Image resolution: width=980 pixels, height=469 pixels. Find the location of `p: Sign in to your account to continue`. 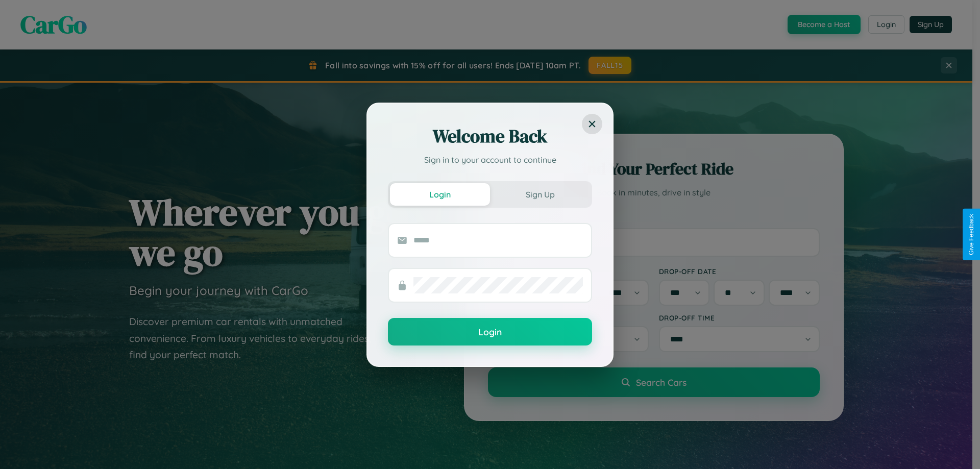

p: Sign in to your account to continue is located at coordinates (490, 160).